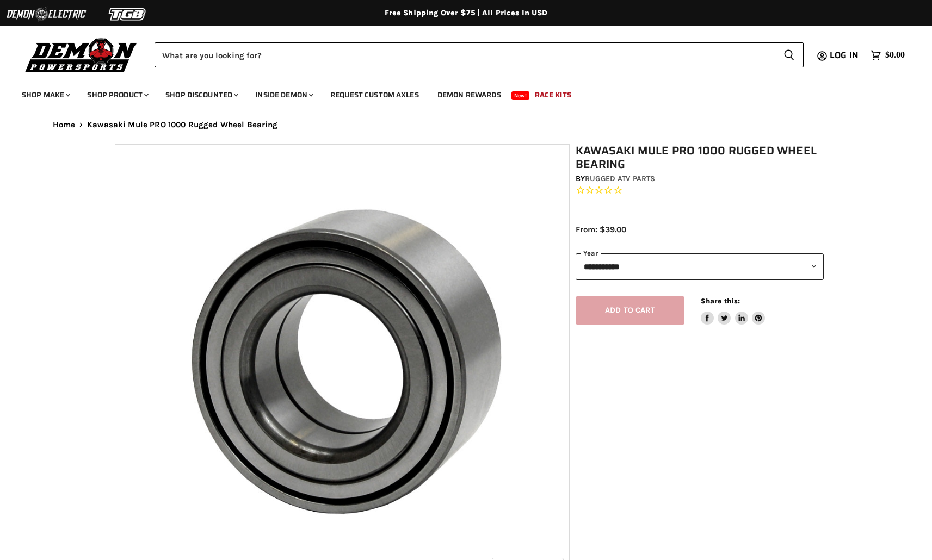  What do you see at coordinates (117, 95) in the screenshot?
I see `a: Shop Product` at bounding box center [117, 95].